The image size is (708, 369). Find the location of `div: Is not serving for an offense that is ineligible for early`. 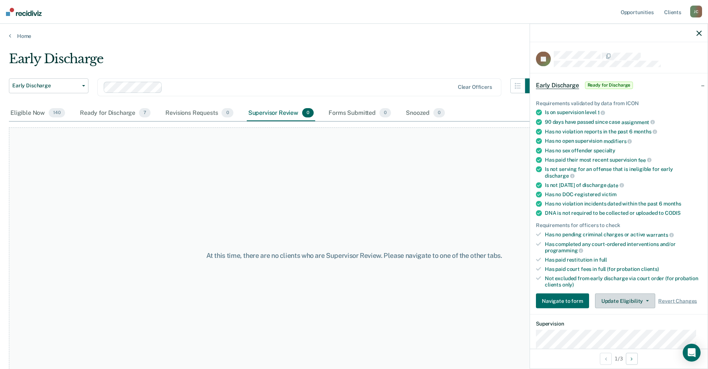

div: Is not serving for an offense that is ineligible for early is located at coordinates (623, 172).